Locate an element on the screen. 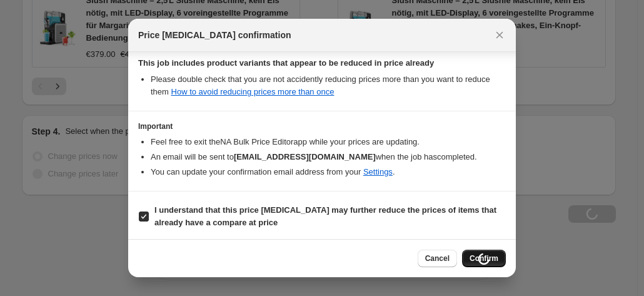 Image resolution: width=644 pixels, height=296 pixels. span: Cancel is located at coordinates (437, 258).